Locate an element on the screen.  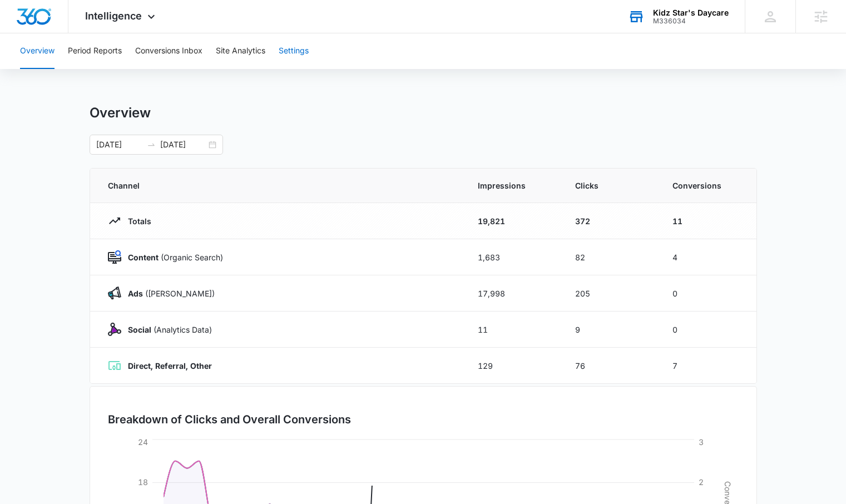
span: Intelligence is located at coordinates (114, 15).